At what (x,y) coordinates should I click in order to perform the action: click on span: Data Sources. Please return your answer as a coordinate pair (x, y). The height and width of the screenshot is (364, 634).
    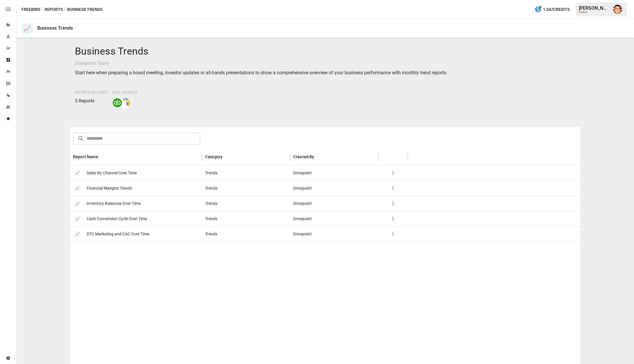
    Looking at the image, I should click on (125, 92).